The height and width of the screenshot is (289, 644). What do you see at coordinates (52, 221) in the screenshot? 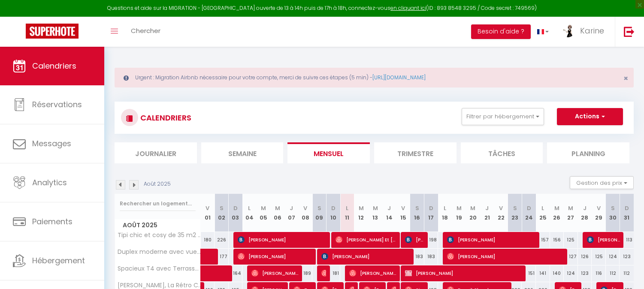
I see `span: Paiements` at bounding box center [52, 221].